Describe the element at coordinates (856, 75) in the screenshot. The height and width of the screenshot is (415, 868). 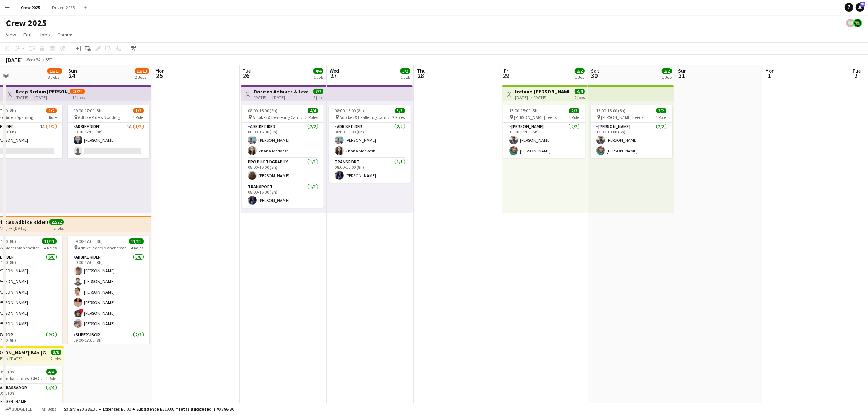
I see `span: 2` at that location.